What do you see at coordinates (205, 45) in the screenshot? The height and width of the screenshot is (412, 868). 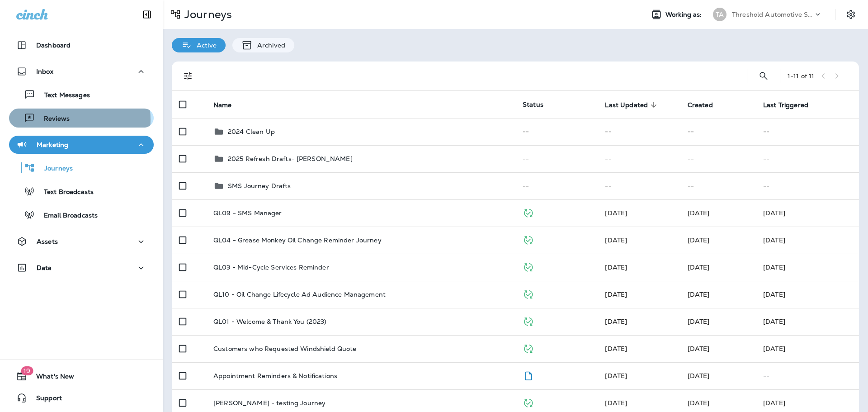 I see `p: Active` at bounding box center [205, 45].